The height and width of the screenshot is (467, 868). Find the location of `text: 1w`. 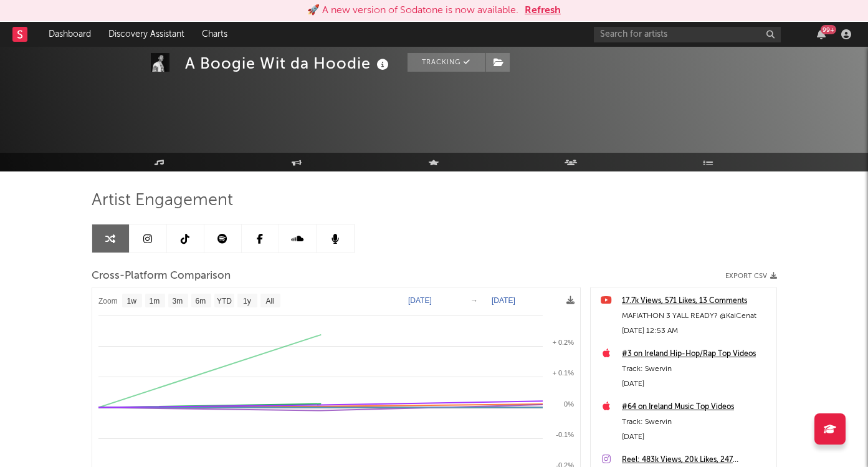

text: 1w is located at coordinates (132, 301).